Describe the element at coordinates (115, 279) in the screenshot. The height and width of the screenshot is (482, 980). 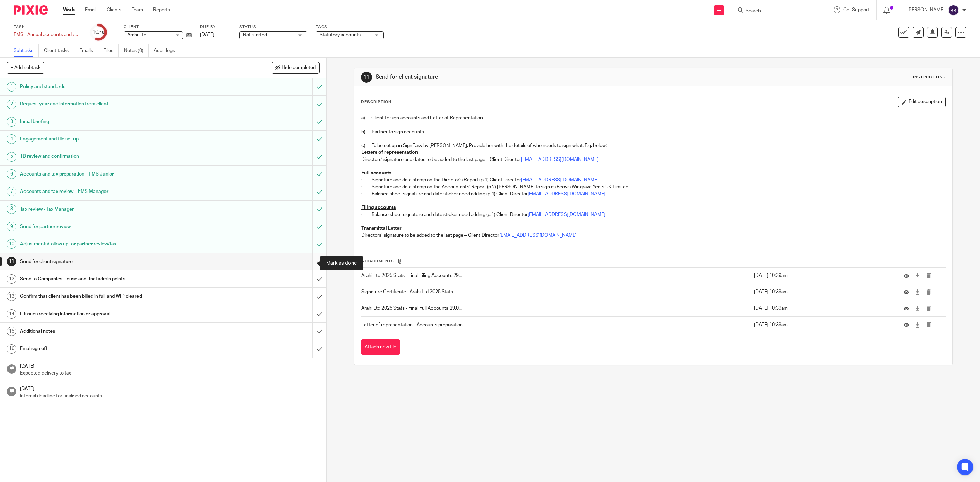
I see `h1: Send to Companies House and final admin points` at that location.